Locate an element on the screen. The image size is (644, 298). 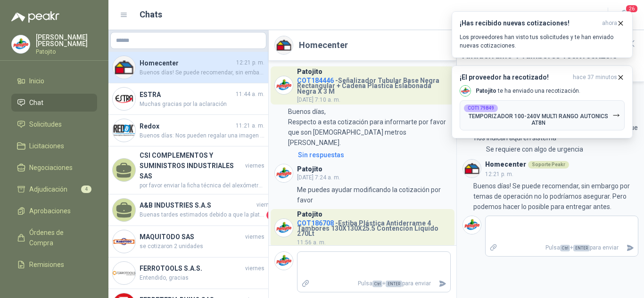
span: Muchas gracias por la aclaración is located at coordinates (202, 104).